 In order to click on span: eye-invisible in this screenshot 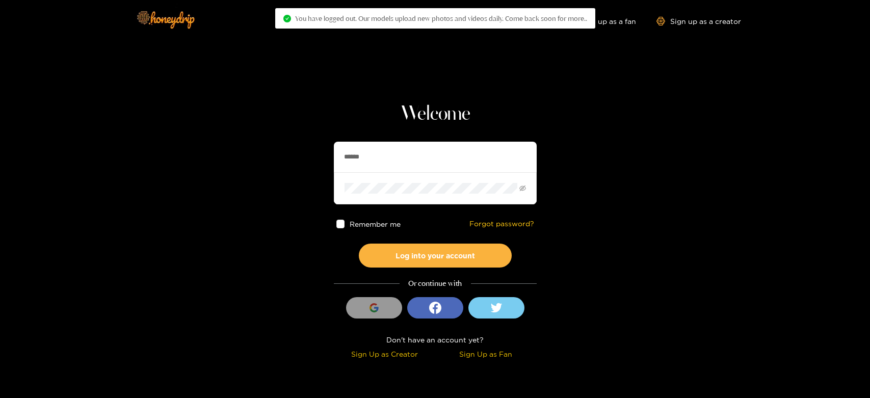, I will do `click(523, 188)`.